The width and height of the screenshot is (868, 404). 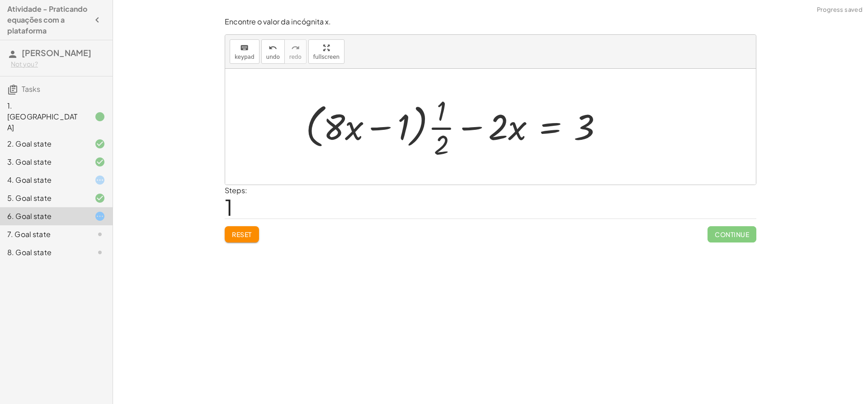 What do you see at coordinates (58, 64) in the screenshot?
I see `div: Not you?` at bounding box center [58, 64].